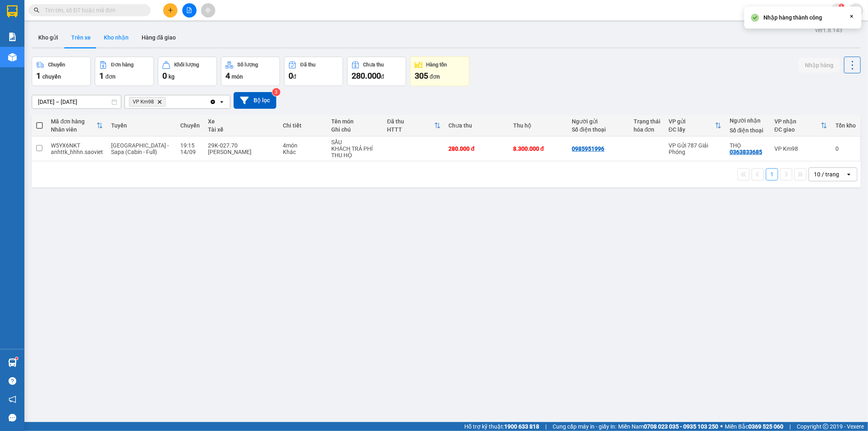 The image size is (868, 431). Describe the element at coordinates (189, 10) in the screenshot. I see `button: file-add` at that location.